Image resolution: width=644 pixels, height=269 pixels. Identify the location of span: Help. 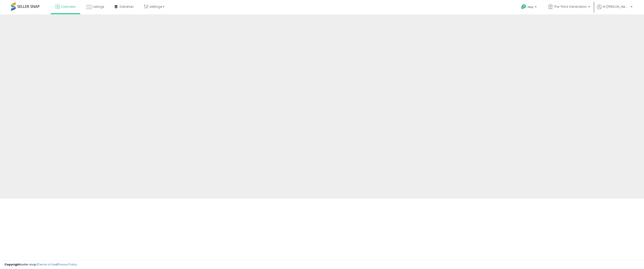
(530, 7).